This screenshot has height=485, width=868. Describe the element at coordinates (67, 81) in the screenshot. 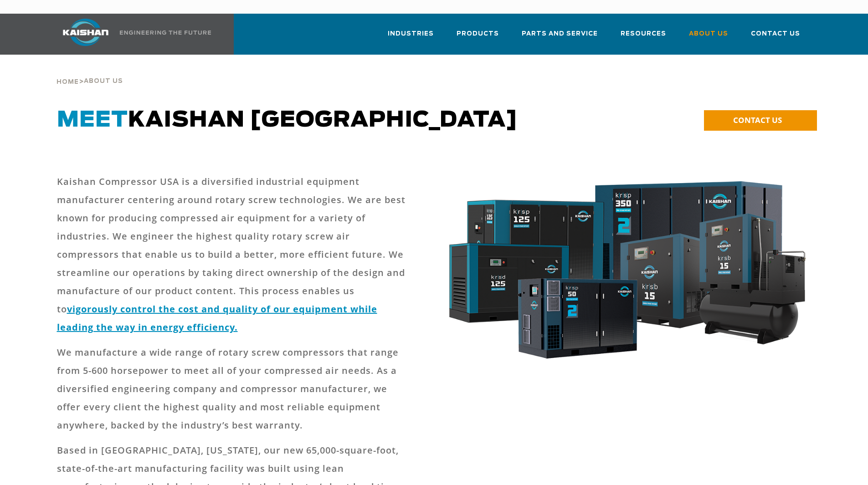

I see `a: Home` at that location.